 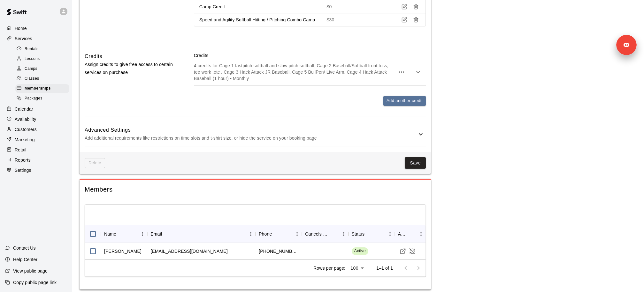 I want to click on div: Customers, so click(x=35, y=130).